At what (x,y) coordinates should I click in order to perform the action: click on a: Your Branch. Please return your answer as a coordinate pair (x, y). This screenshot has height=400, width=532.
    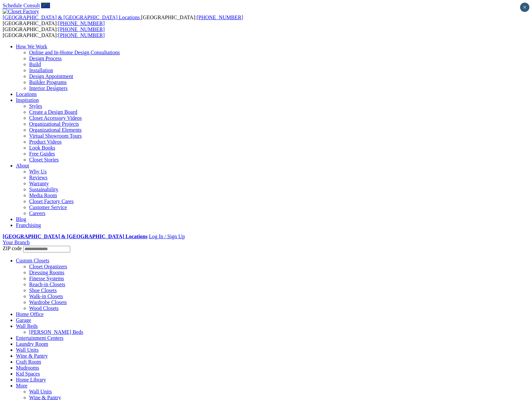
    Looking at the image, I should click on (16, 242).